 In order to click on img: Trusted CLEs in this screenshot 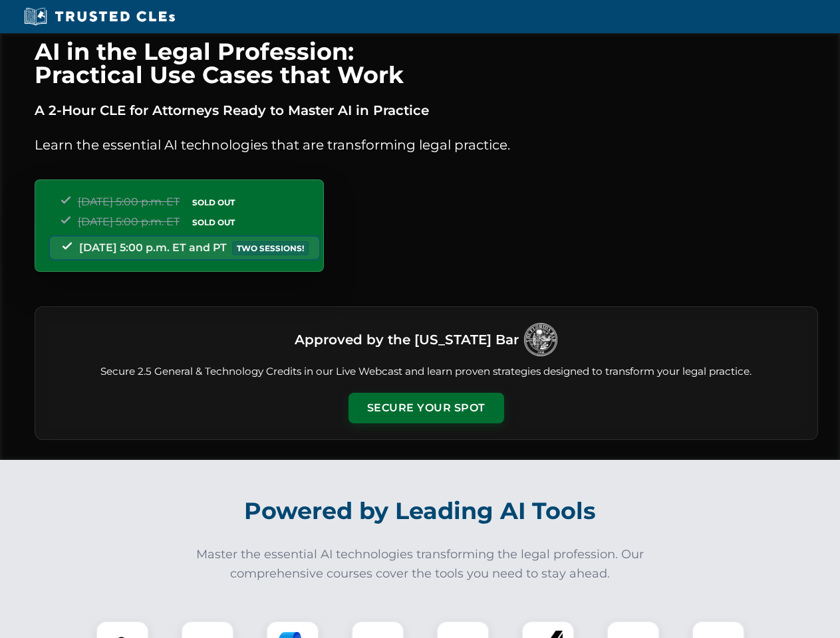, I will do `click(99, 17)`.